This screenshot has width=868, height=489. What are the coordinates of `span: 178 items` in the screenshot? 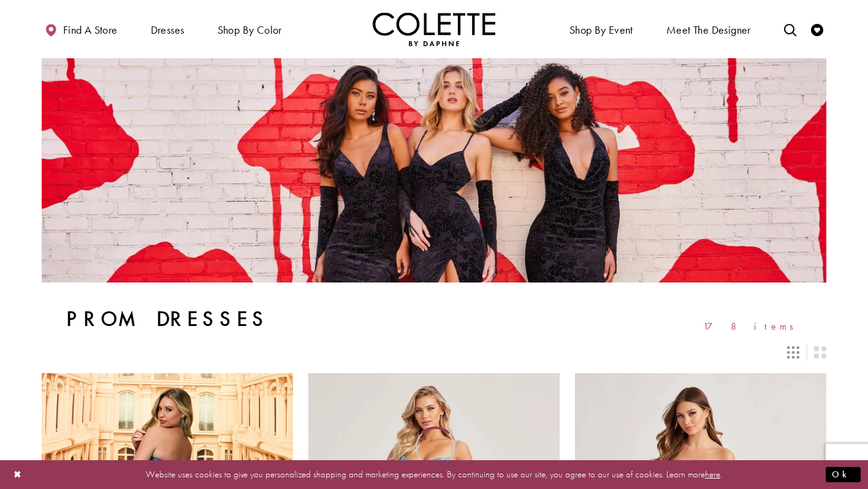 It's located at (752, 326).